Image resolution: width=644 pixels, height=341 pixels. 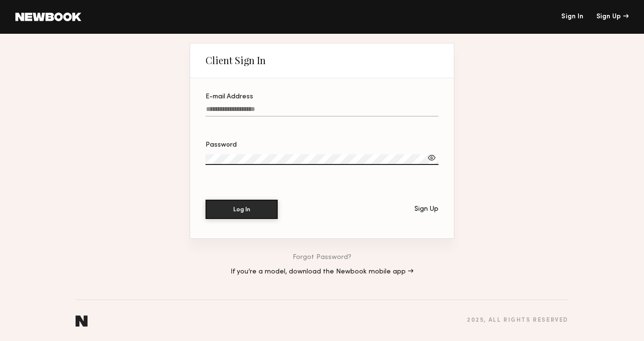 I want to click on input: Password, so click(x=322, y=160).